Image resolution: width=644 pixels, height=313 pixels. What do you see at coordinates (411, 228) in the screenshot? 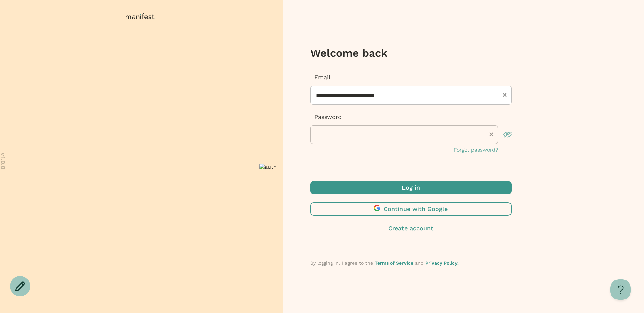
I see `button: Create account` at bounding box center [411, 228].